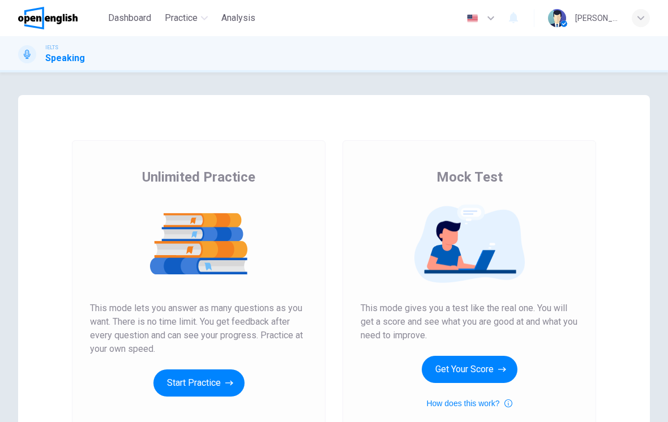 The height and width of the screenshot is (422, 668). What do you see at coordinates (199, 383) in the screenshot?
I see `button: Start Practice` at bounding box center [199, 383].